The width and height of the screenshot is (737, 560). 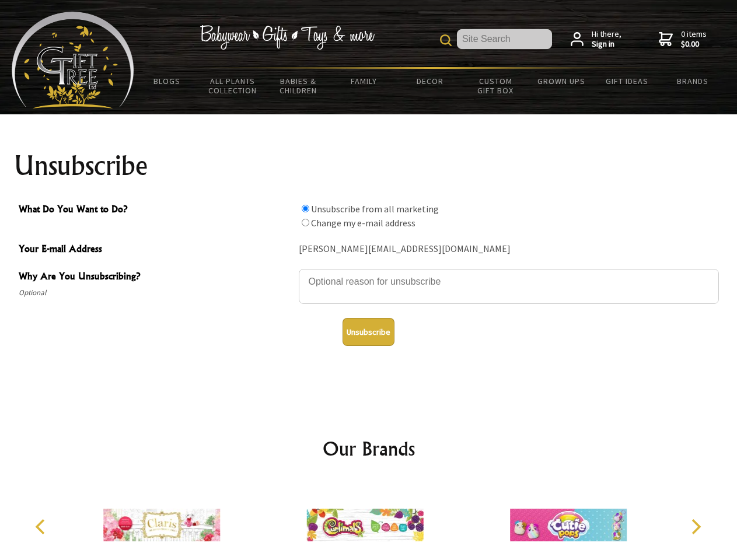 I want to click on strong: Sign in, so click(x=606, y=45).